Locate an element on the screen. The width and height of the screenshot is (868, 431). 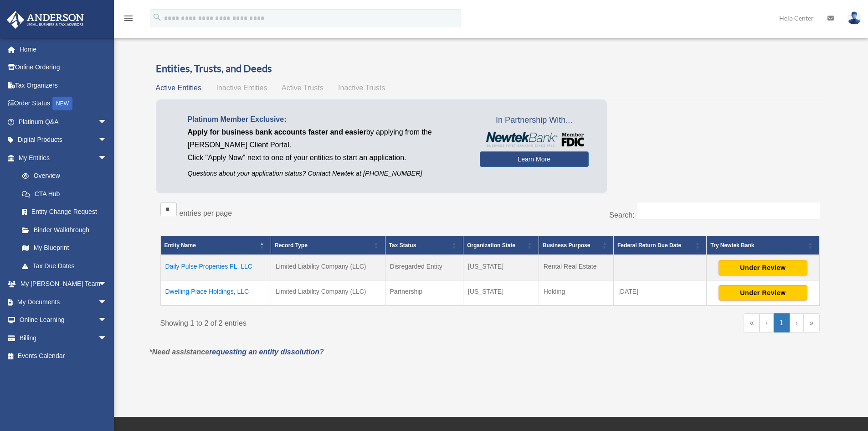
th: Federal Return Due Date: Activate to sort is located at coordinates (660, 246).